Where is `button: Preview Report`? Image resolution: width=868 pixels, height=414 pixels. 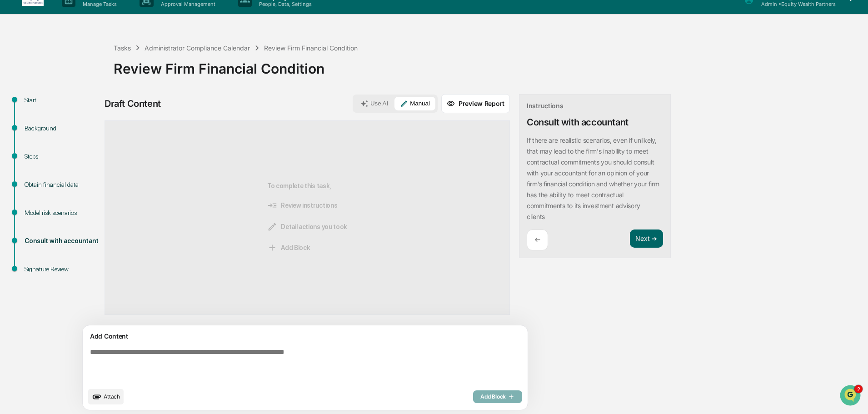
button: Preview Report is located at coordinates (475, 103).